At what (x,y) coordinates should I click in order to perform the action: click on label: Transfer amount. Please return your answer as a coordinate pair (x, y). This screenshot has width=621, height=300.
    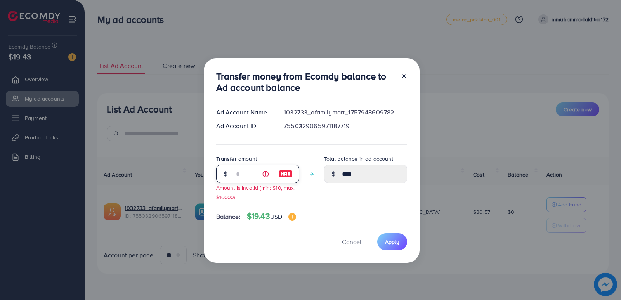
    Looking at the image, I should click on (236, 159).